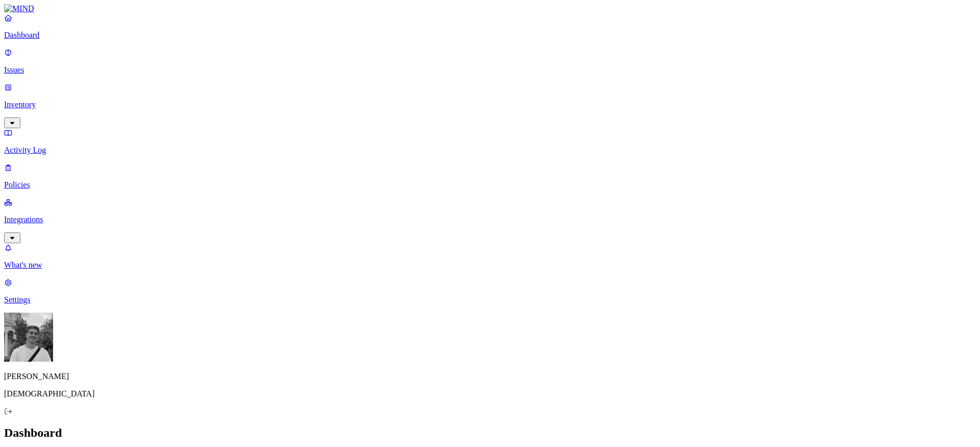 This screenshot has width=980, height=447. I want to click on h2: Dashboard, so click(490, 432).